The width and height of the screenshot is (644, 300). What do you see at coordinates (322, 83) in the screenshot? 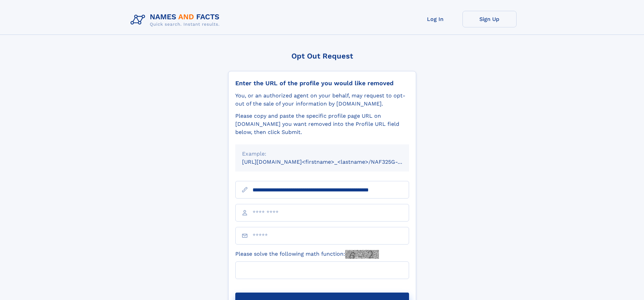
I see `div: Enter the URL of the profile you would like removed` at bounding box center [322, 83].